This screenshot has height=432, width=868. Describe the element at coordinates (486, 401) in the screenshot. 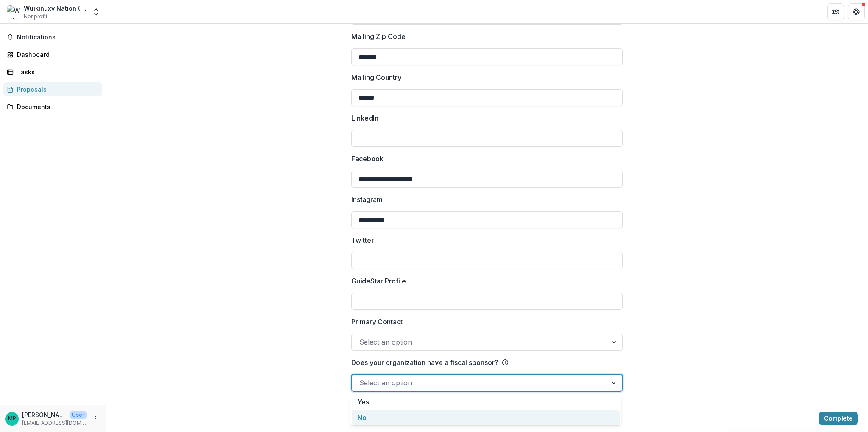

I see `div: Yes` at that location.